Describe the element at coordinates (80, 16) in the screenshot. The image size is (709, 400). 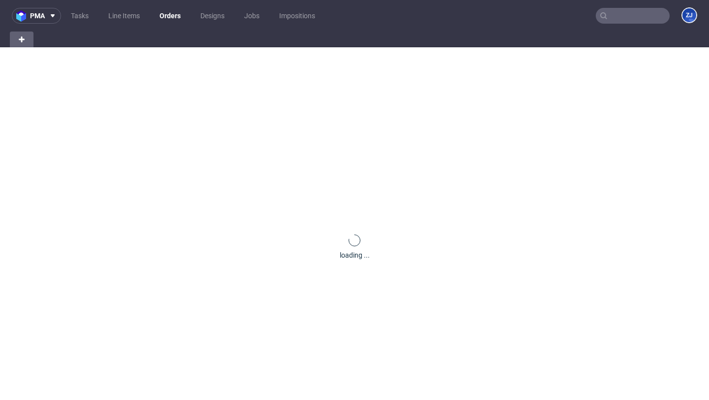
I see `a: Tasks` at that location.